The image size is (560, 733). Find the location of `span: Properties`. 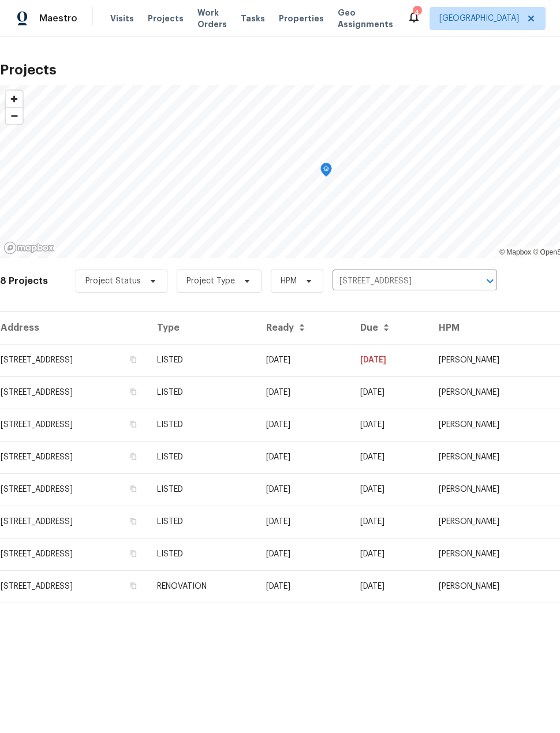

span: Properties is located at coordinates (301, 18).